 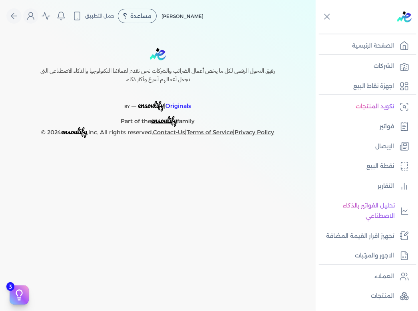 I want to click on a: Contact-Us, so click(x=169, y=132).